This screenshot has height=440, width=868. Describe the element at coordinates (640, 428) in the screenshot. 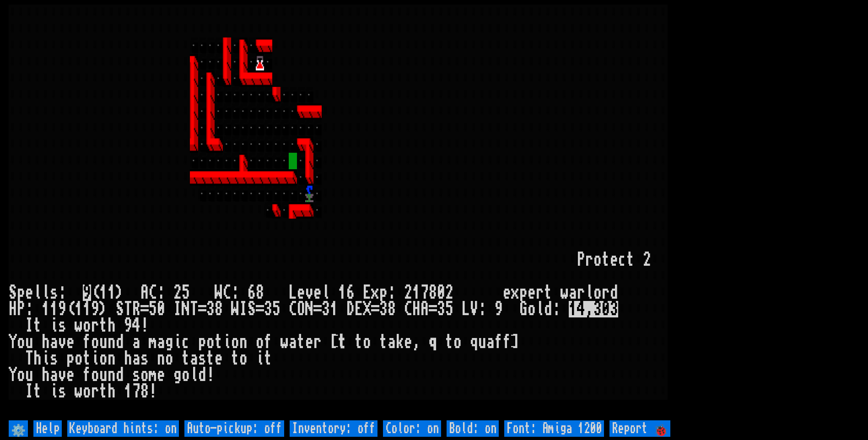

I see `input: Report 🐞` at that location.